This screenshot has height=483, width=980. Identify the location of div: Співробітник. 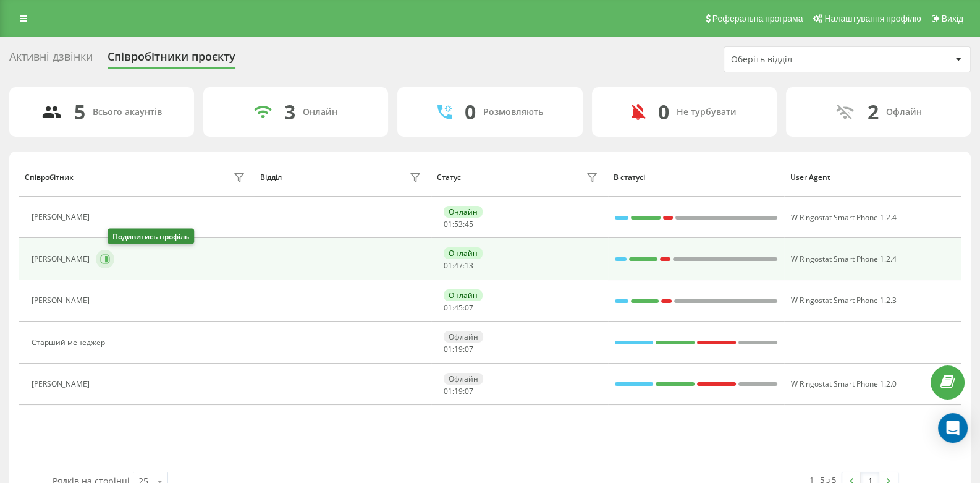
(49, 177).